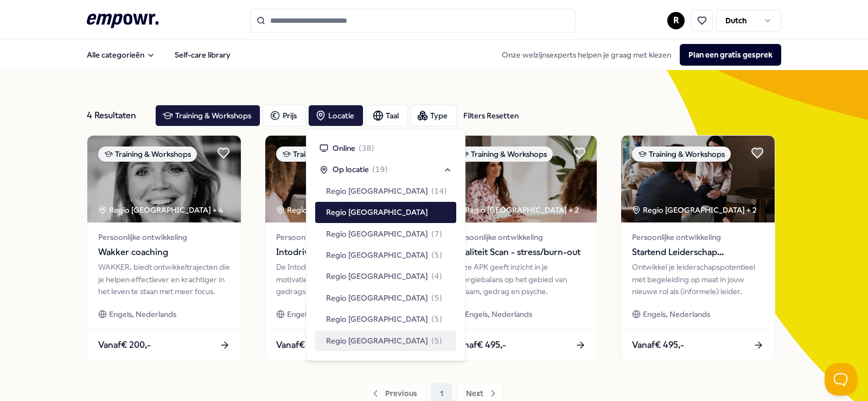 Image resolution: width=868 pixels, height=401 pixels. Describe the element at coordinates (342, 279) in the screenshot. I see `div: De Intodrives brengt je intrinsieke motivatie, talenten, gedragsvoorkeuren en ontwikkelbehoefte i...` at that location.